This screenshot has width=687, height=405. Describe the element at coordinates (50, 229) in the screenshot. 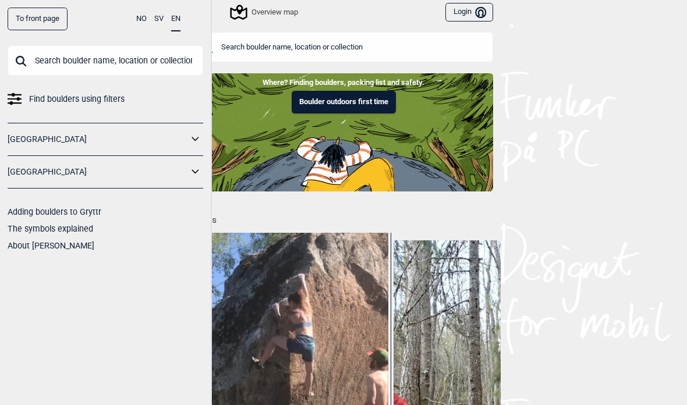

I see `a: The symbols explained` at that location.